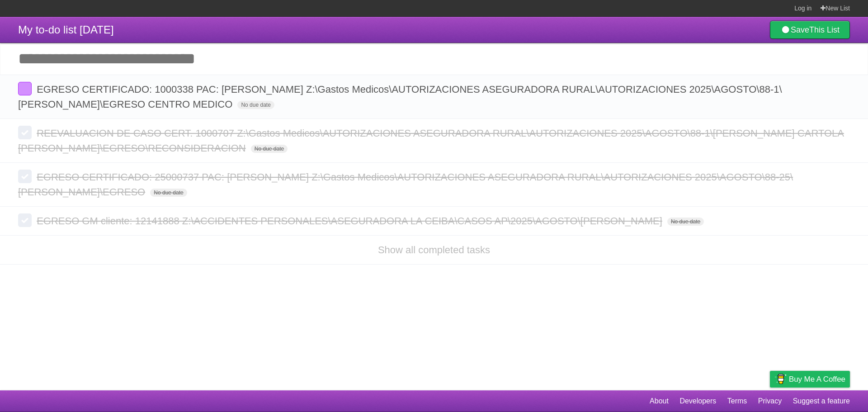 The height and width of the screenshot is (412, 868). What do you see at coordinates (431, 141) in the screenshot?
I see `span: REEVALUACION DE CASO CERT. 1000707 Z:\Gastos Medicos\AUTORIZACIONES ASEGURADORA RURAL\AUTORIZACIO...` at bounding box center [431, 141].